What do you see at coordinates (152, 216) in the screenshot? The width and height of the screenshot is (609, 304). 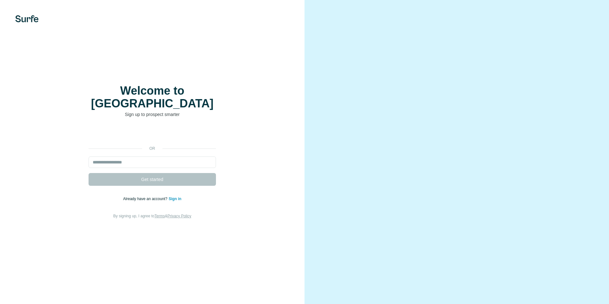 I see `span: By signing up, I agree to &` at bounding box center [152, 216].